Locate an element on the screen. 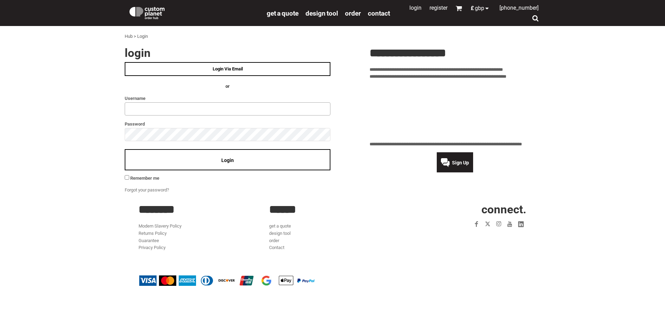  label: Username is located at coordinates (228, 98).